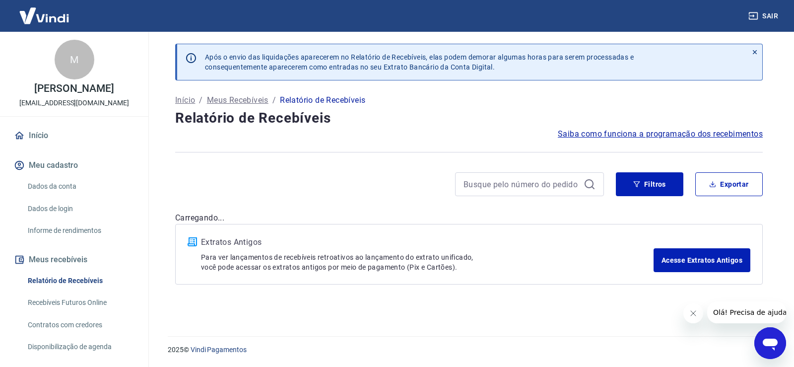  Describe the element at coordinates (419, 62) in the screenshot. I see `p: Após o envio das liquidações aparecerem no Relatório de Recebíveis, elas podem demorar algumas ho...` at that location.